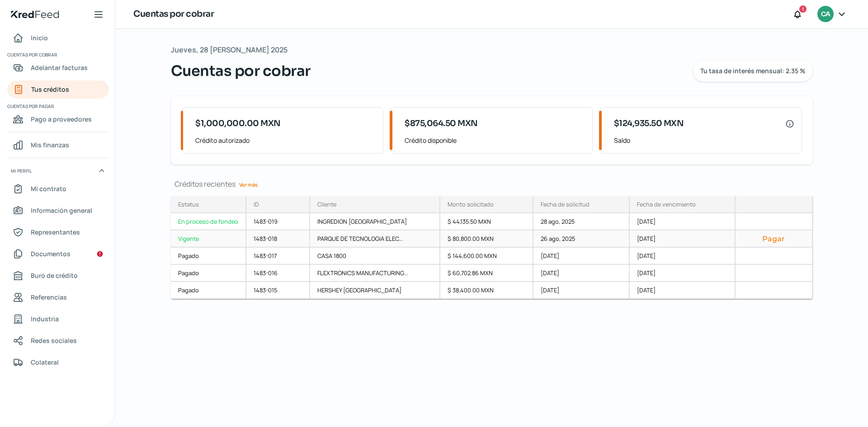 Image resolution: width=868 pixels, height=427 pixels. I want to click on span: Colateral, so click(45, 362).